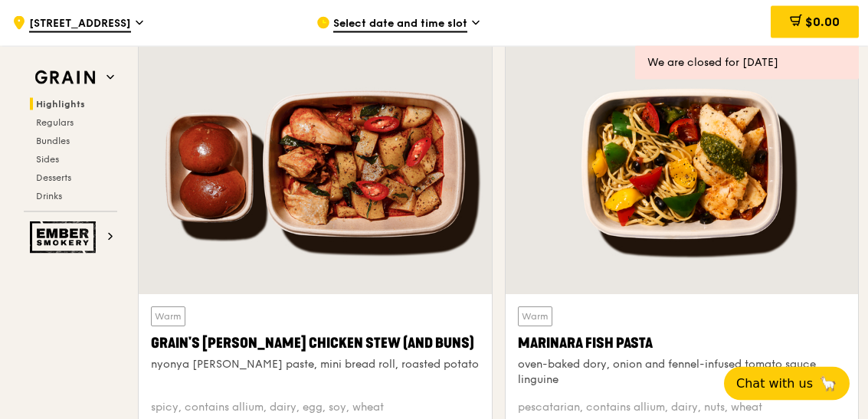 This screenshot has width=868, height=419. Describe the element at coordinates (682, 344) in the screenshot. I see `div: Marinara Fish Pasta` at that location.